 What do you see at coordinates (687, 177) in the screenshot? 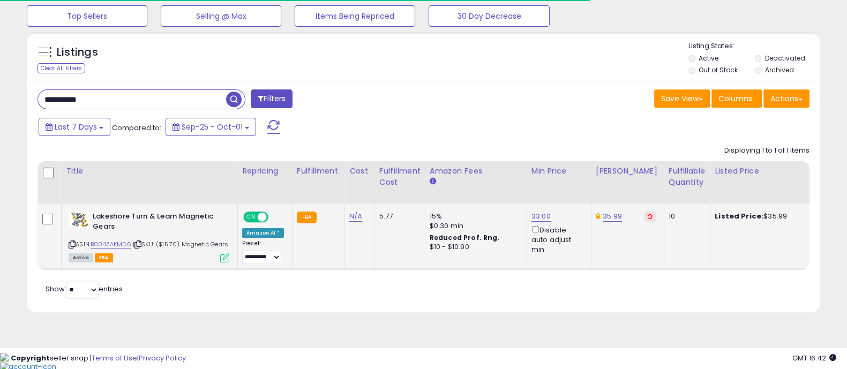
I see `div: Fulfillable Quantity` at bounding box center [687, 177].